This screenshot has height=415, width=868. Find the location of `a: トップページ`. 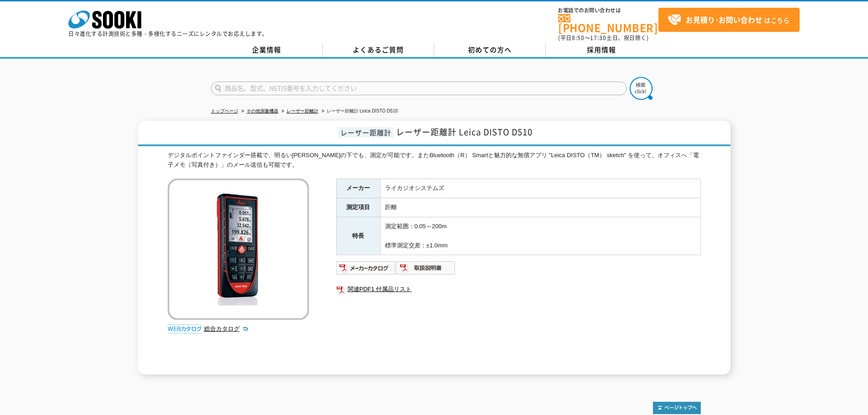

a: トップページ is located at coordinates (225, 111).